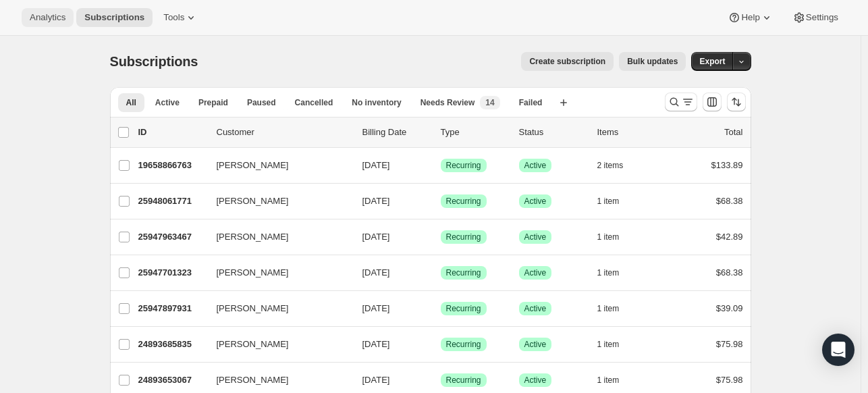 The width and height of the screenshot is (868, 393). I want to click on p: Customer, so click(285, 132).